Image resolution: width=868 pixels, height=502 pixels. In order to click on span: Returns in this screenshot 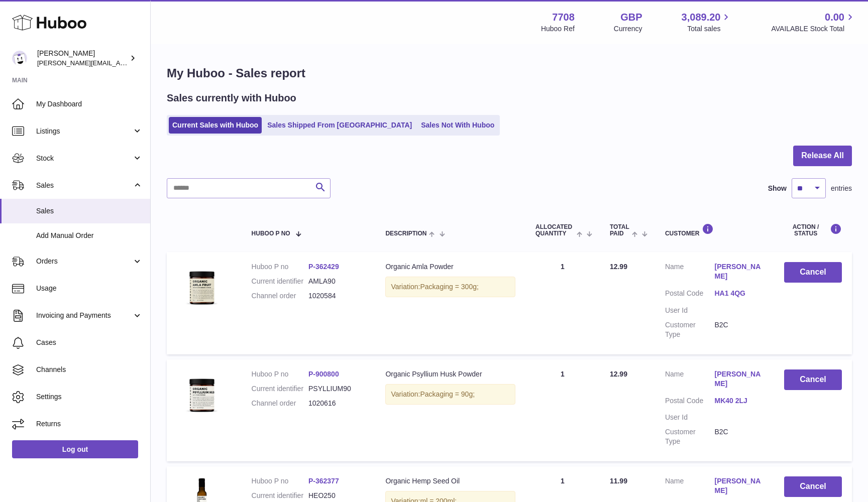, I will do `click(89, 423)`.